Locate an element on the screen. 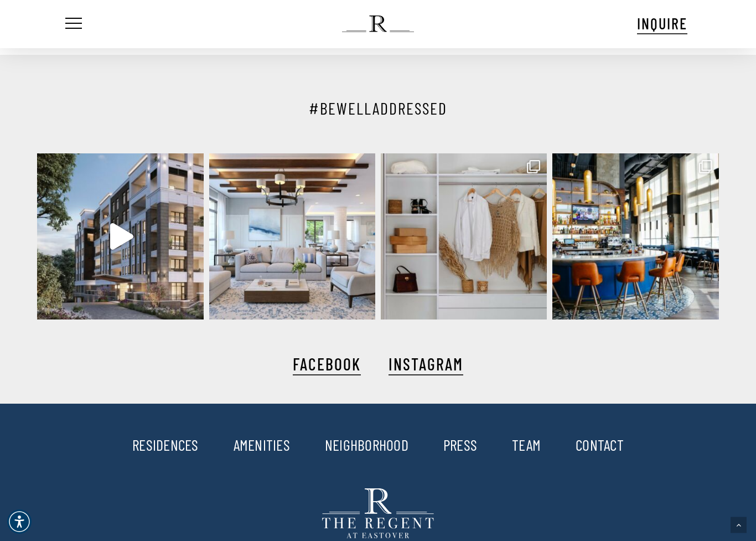  svg: Play is located at coordinates (122, 236).